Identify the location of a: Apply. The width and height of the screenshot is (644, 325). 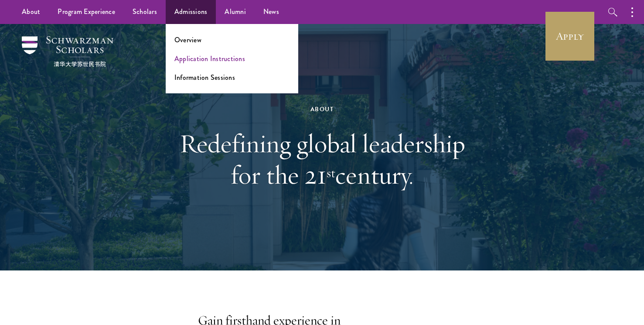
(570, 36).